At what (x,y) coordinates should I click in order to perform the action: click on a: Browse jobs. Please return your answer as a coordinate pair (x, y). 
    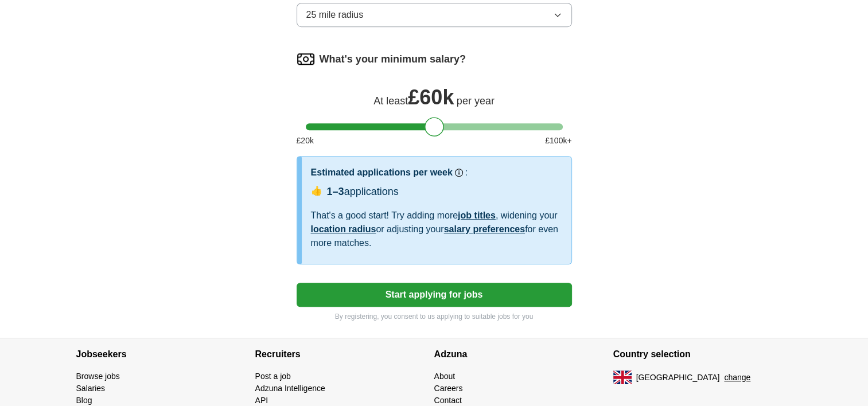
    Looking at the image, I should click on (98, 377).